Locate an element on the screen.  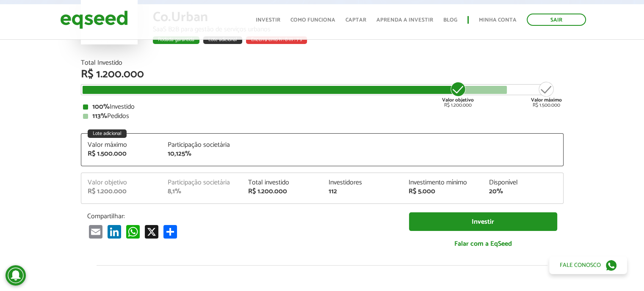
a: Fale conosco is located at coordinates (589, 265).